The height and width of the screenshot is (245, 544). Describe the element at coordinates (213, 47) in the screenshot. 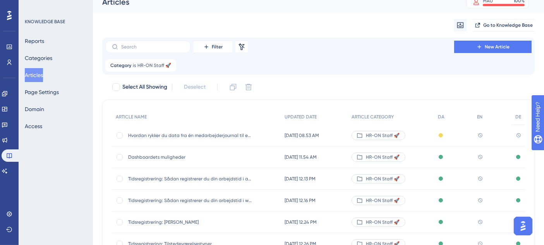

I see `button: Filter` at that location.